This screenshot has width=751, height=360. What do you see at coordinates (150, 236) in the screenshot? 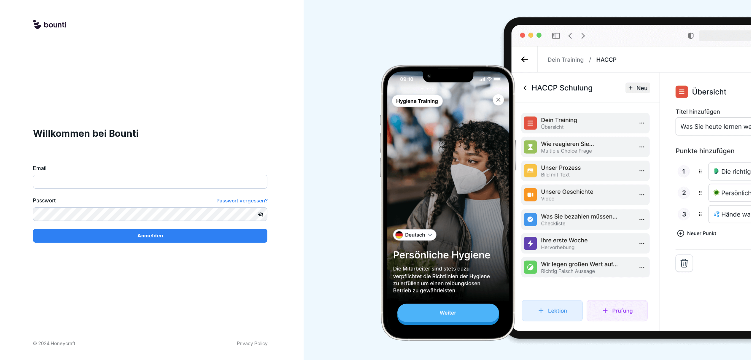
I see `button: Anmelden` at bounding box center [150, 236].